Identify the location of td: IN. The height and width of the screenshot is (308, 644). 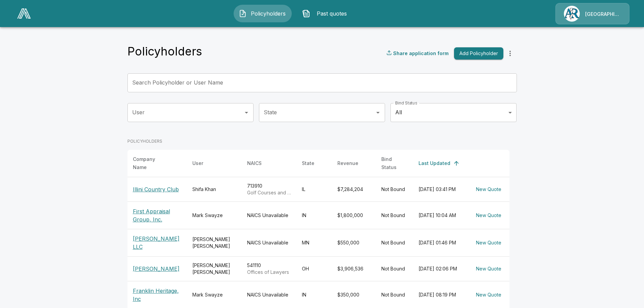
(314, 215).